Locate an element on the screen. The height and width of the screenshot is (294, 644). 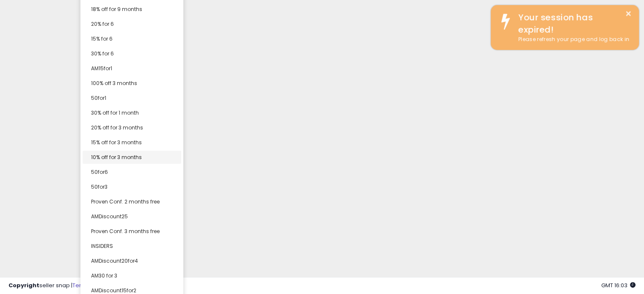
span: 18% off for 9 months is located at coordinates (117, 9).